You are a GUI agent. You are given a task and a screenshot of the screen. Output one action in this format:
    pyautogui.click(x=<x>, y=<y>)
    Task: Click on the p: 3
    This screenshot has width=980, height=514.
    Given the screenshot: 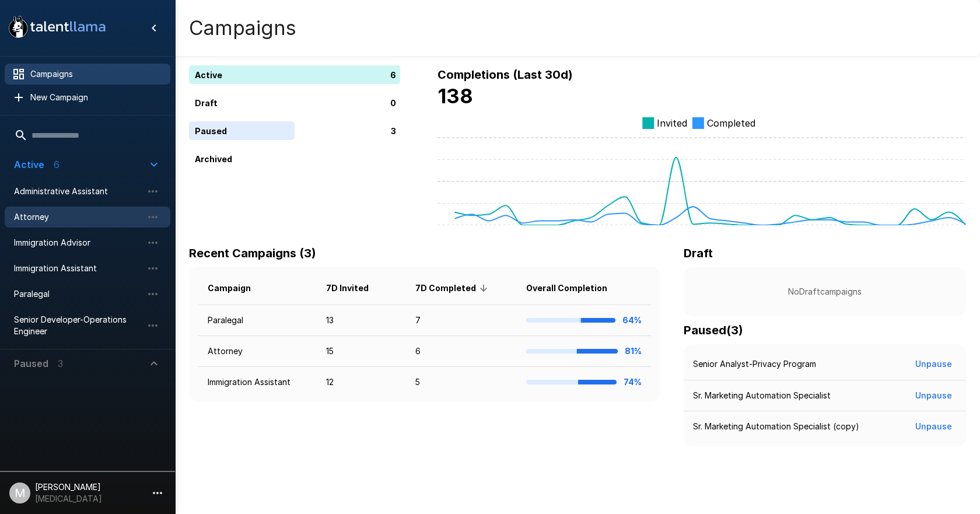 What is the action you would take?
    pyautogui.click(x=393, y=130)
    